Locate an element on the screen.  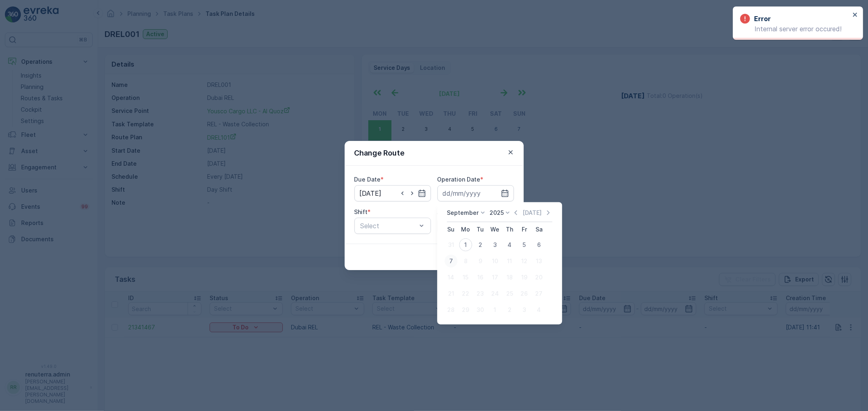
div: 11 is located at coordinates (509, 262).